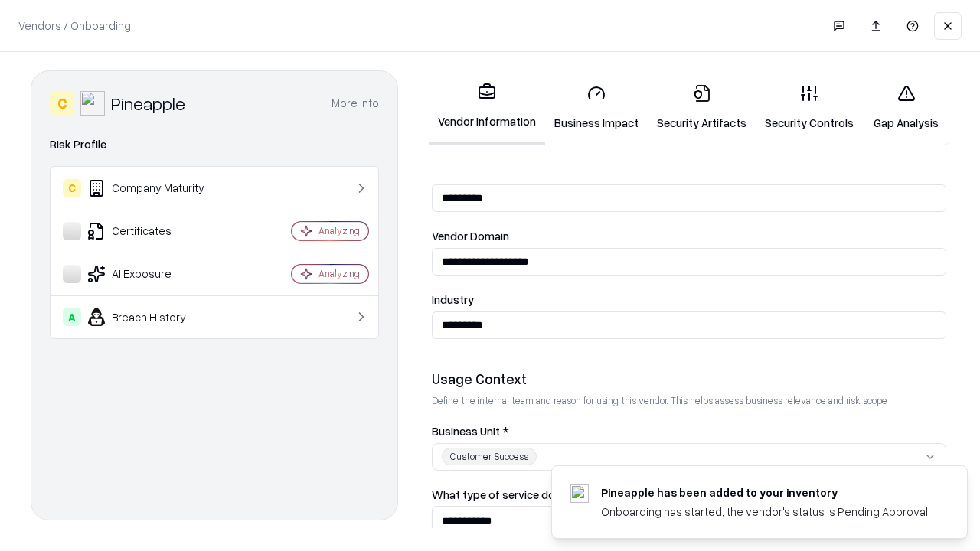 This screenshot has height=551, width=980. What do you see at coordinates (93, 104) in the screenshot?
I see `img: Pineapple` at bounding box center [93, 104].